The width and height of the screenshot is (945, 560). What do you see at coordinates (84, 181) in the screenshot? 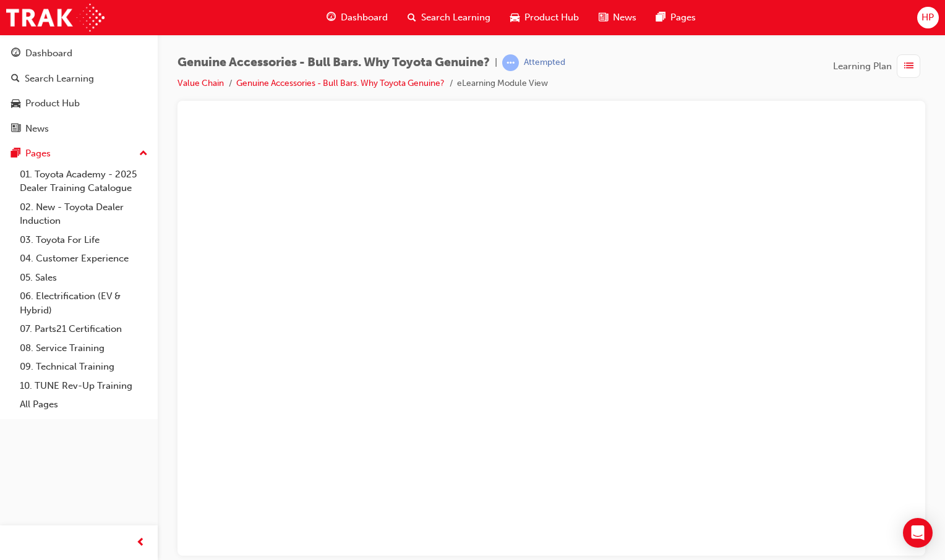
I see `a: 01. Toyota Academy - 2025 Dealer Training Catalogue` at bounding box center [84, 181].